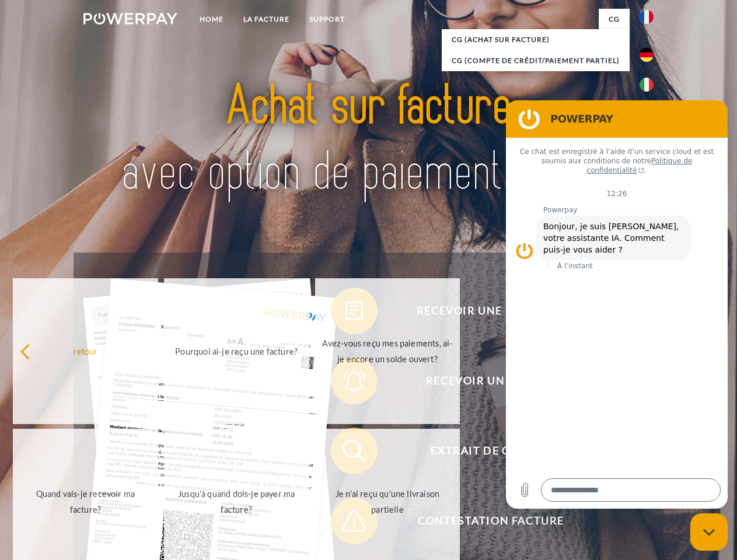 The image size is (737, 560). I want to click on div: Avez-vous reçu mes paiements, ai-je encore un solde ouvert?, so click(388, 351).